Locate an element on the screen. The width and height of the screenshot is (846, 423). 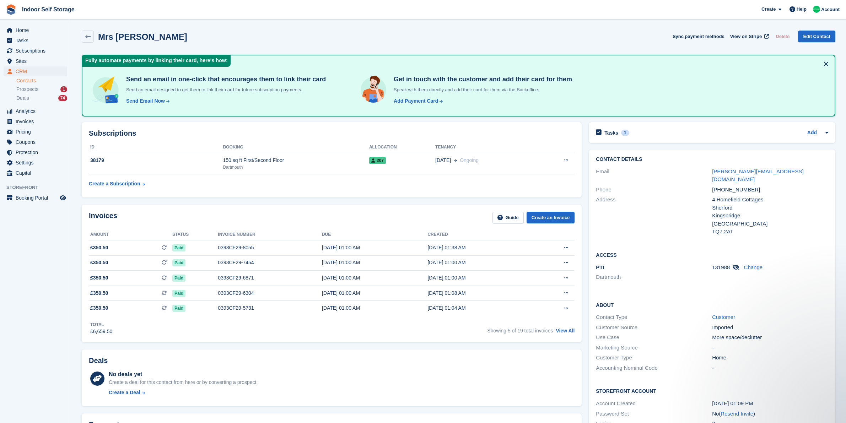
div: Accounting Nominal Code is located at coordinates (654, 368).